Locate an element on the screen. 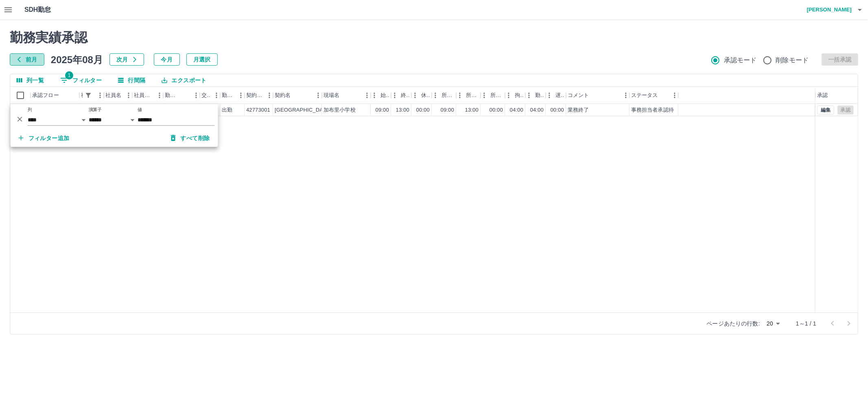 The image size is (868, 416). label: 値 is located at coordinates (140, 109).